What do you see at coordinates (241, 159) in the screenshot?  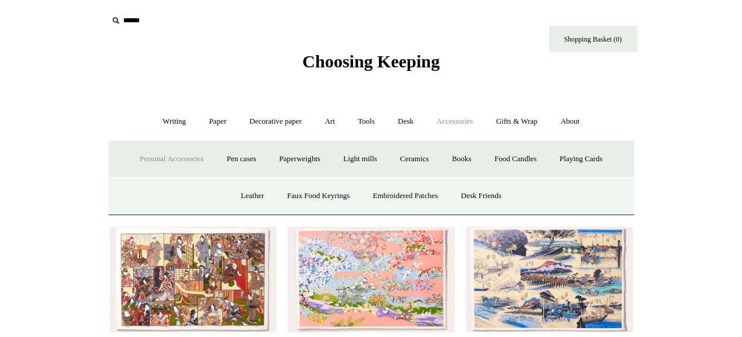 I see `a: Pen cases` at bounding box center [241, 159].